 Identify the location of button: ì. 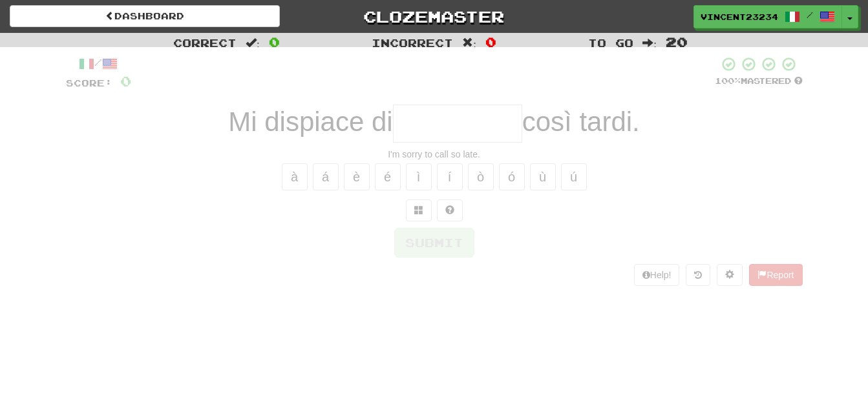
(419, 177).